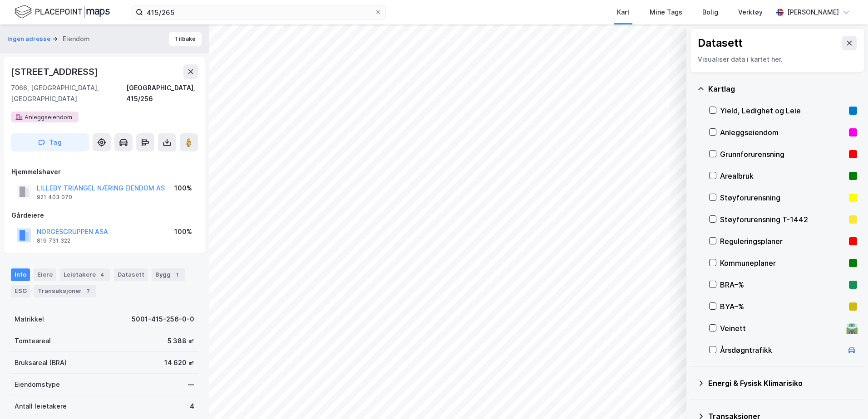  I want to click on div: Antall leietakere, so click(40, 407).